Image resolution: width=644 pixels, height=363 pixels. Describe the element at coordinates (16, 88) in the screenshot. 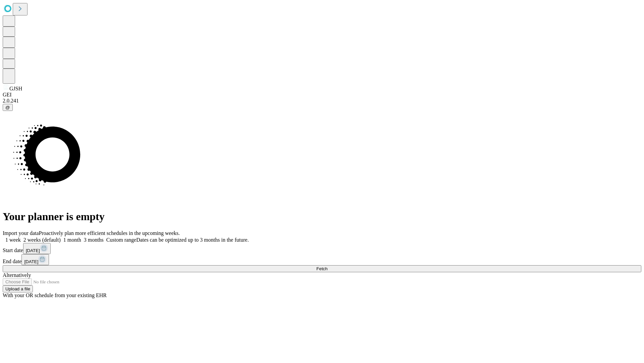

I see `span: GJSH` at that location.